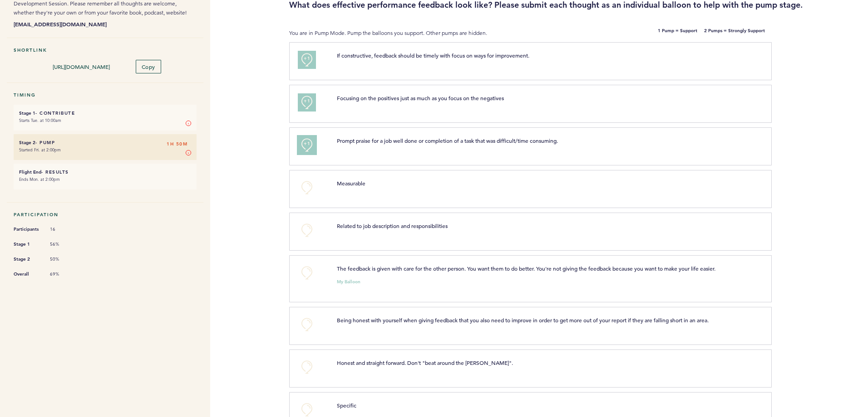  What do you see at coordinates (105, 95) in the screenshot?
I see `h5: Timing` at bounding box center [105, 95].